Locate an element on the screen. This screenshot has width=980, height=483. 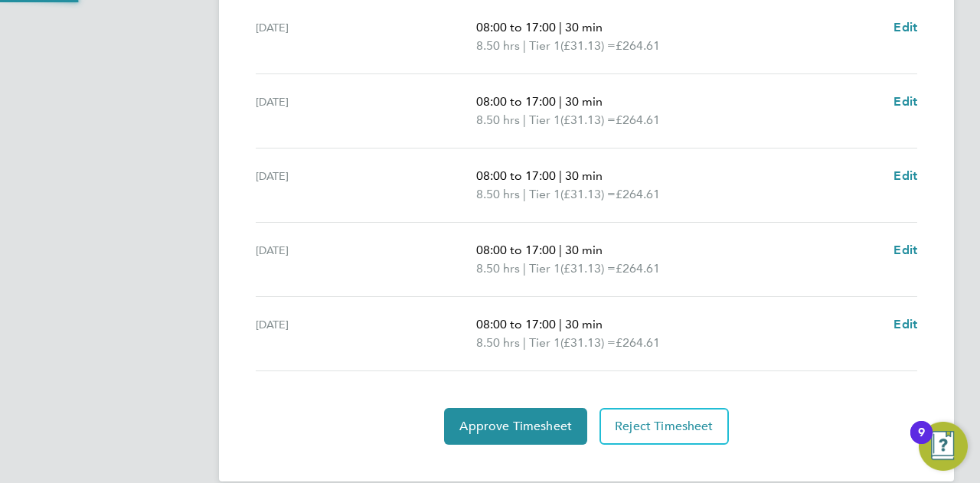
span: Approve Timesheet is located at coordinates (515, 426).